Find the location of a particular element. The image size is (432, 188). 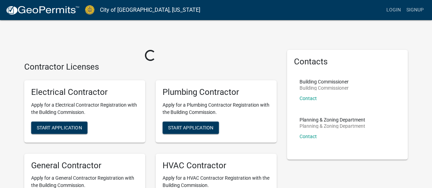

h4: Contractor Licenses is located at coordinates (151, 67).